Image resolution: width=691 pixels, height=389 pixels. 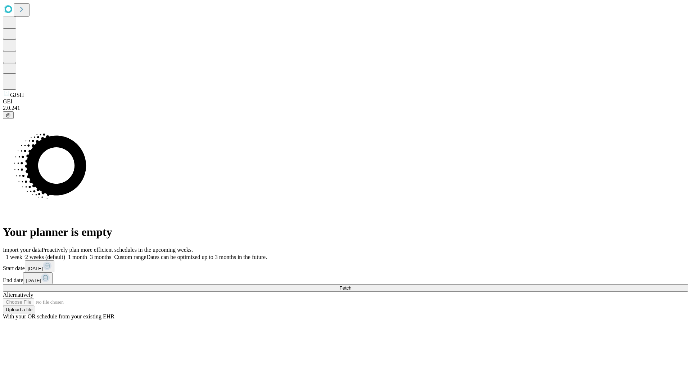 What do you see at coordinates (345, 288) in the screenshot?
I see `span: Fetch` at bounding box center [345, 288].